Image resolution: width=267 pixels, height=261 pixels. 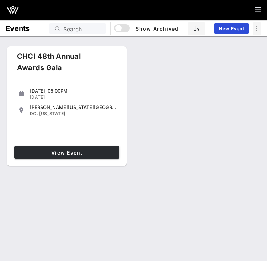 What do you see at coordinates (147, 28) in the screenshot?
I see `span: Show Archived` at bounding box center [147, 28].